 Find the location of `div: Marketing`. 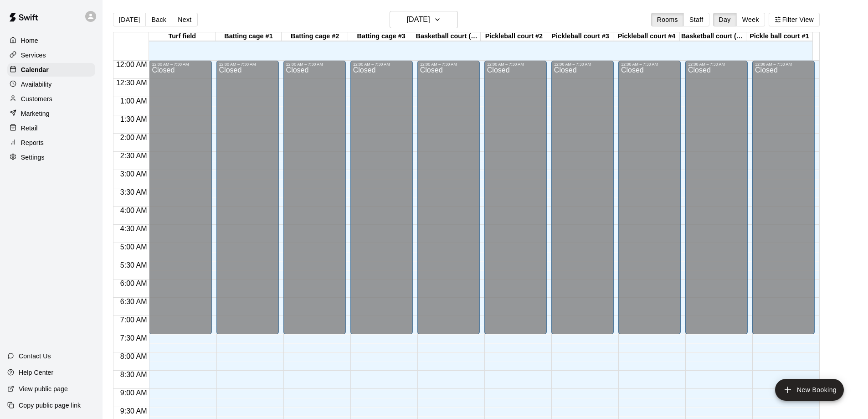

div: Marketing is located at coordinates (51, 113).